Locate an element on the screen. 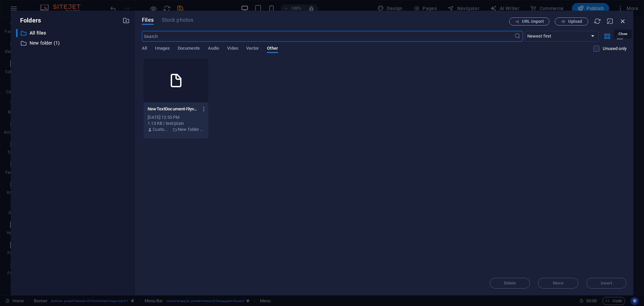 Image resolution: width=644 pixels, height=306 pixels. div: 1.13 KB | text/plain is located at coordinates (176, 124).